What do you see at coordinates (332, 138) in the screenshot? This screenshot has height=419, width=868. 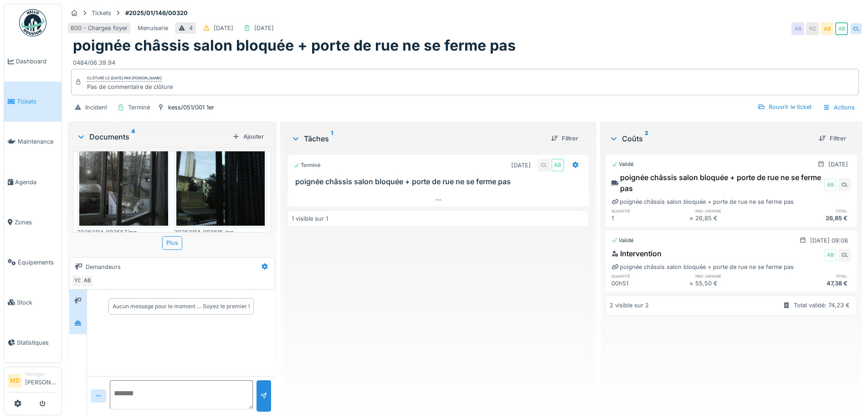 I see `sup: 1` at bounding box center [332, 138].